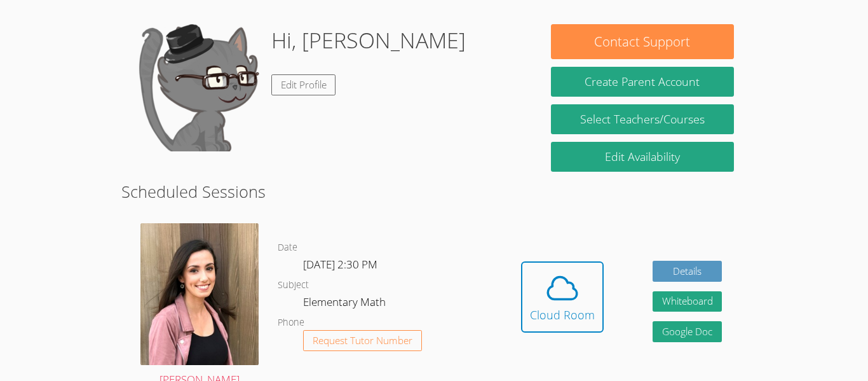 Image resolution: width=868 pixels, height=381 pixels. Describe the element at coordinates (362, 341) in the screenshot. I see `button: Request Tutor Number` at that location.